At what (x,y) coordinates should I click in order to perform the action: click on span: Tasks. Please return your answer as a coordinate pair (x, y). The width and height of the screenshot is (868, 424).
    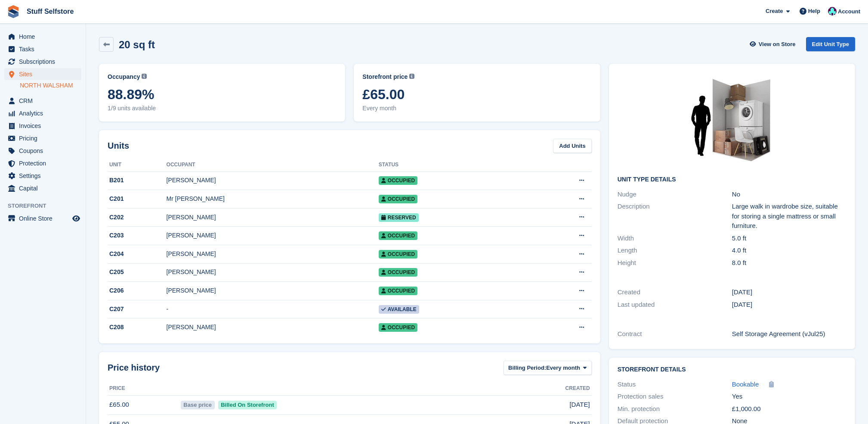
    Looking at the image, I should click on (45, 49).